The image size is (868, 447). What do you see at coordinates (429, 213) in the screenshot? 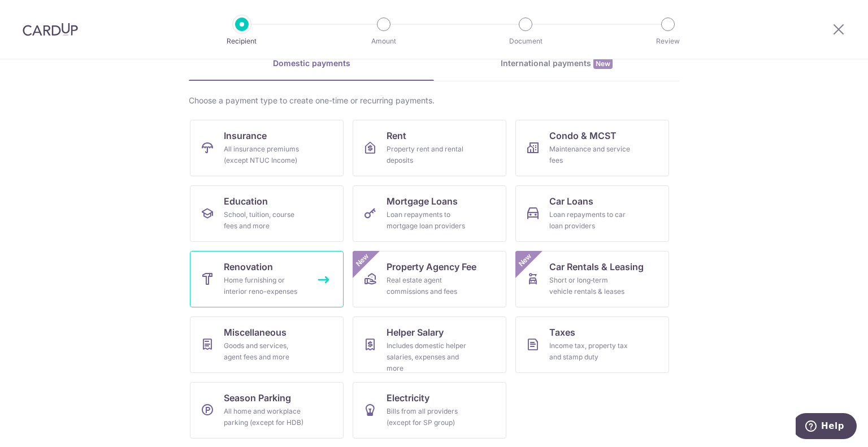
I see `a: Mortgage LoansLoan repayments to mortgage loan providers` at bounding box center [429, 213].